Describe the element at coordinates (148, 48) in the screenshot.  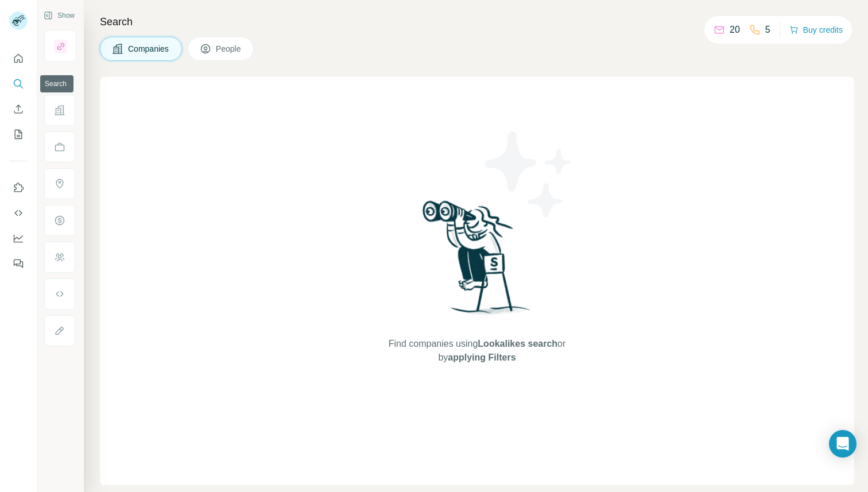
I see `span: Companies` at that location.